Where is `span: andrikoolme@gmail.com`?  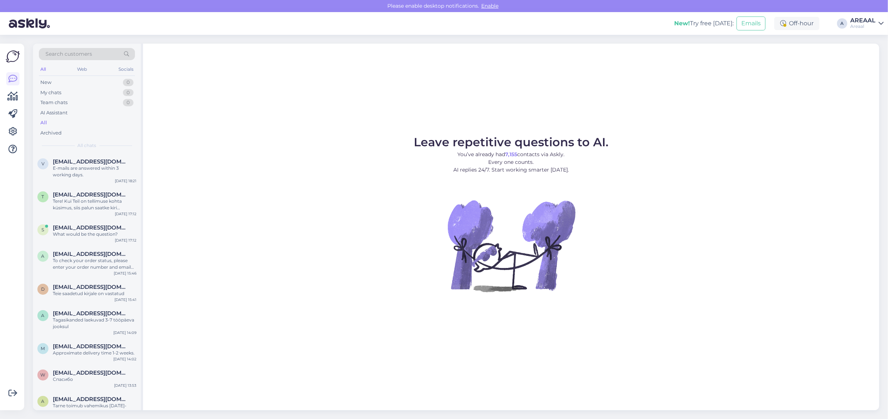 span: andrikoolme@gmail.com is located at coordinates (91, 399).